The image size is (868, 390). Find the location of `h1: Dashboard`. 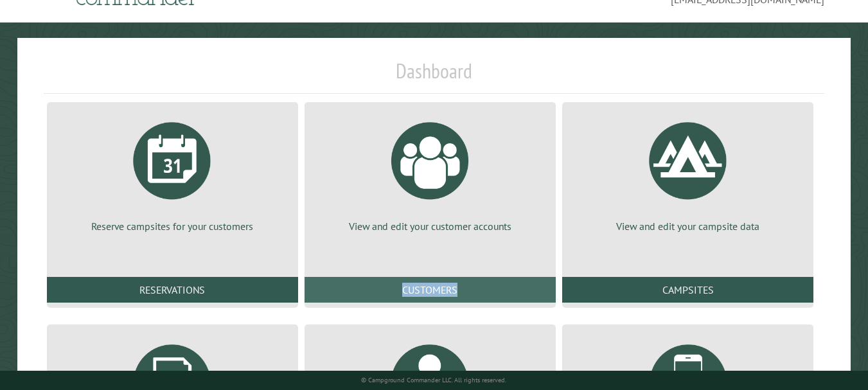

h1: Dashboard is located at coordinates (434, 75).